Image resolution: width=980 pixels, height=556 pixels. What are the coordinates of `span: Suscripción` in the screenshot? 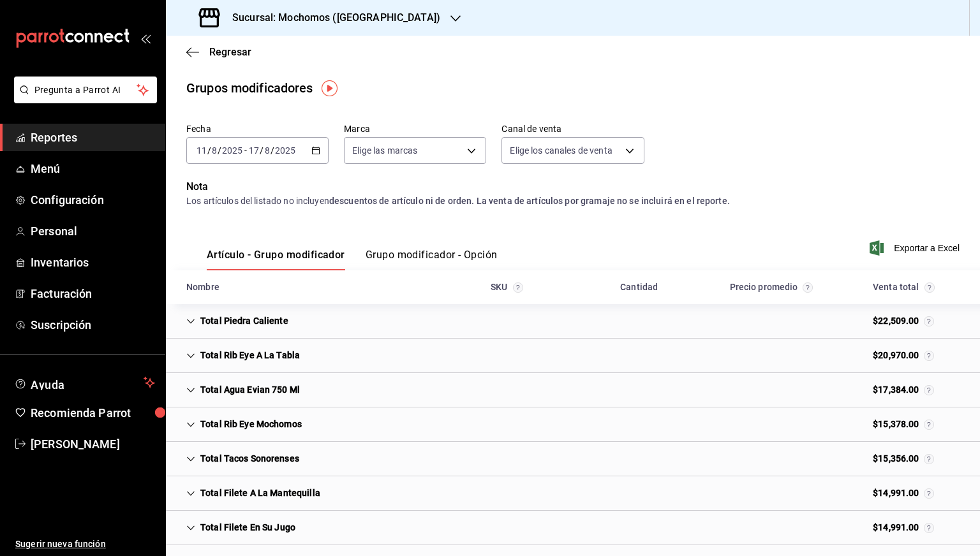 It's located at (92, 324).